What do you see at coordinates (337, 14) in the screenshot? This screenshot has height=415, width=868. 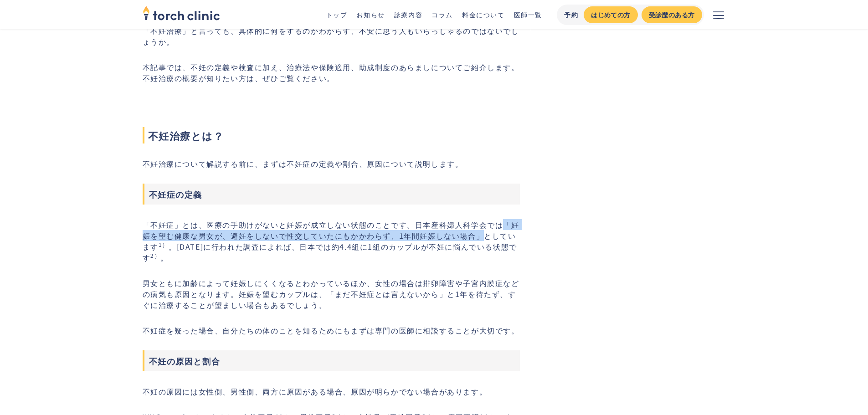 I see `a: トップ` at bounding box center [337, 14].